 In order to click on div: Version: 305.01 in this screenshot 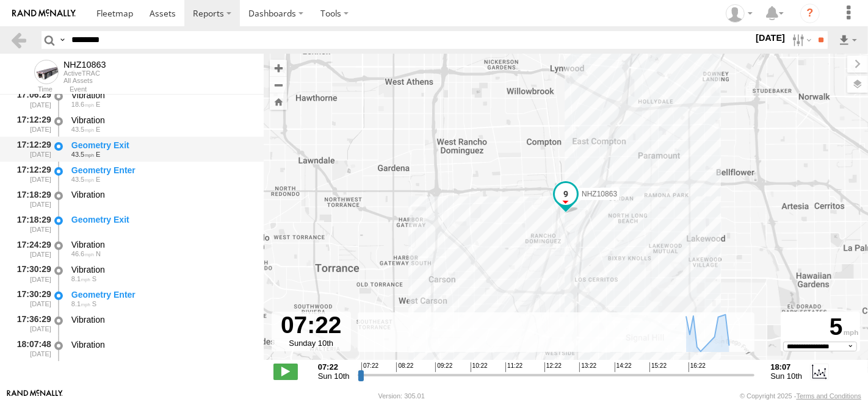, I will do `click(402, 396)`.